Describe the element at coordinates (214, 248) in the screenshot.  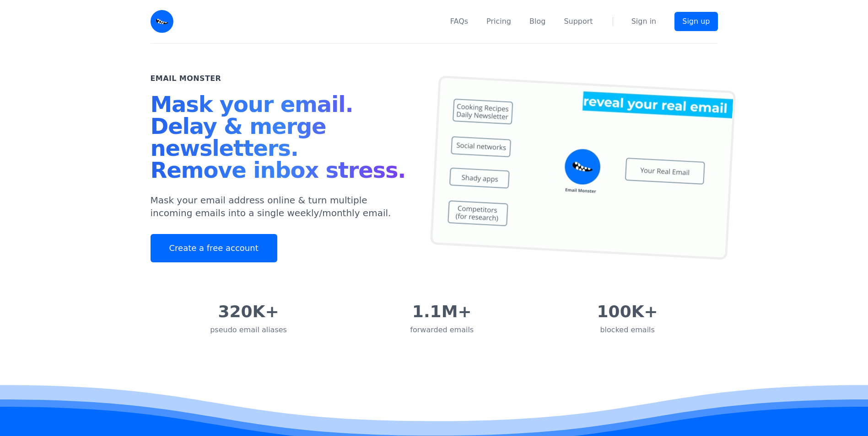
I see `a: Create a free account` at that location.